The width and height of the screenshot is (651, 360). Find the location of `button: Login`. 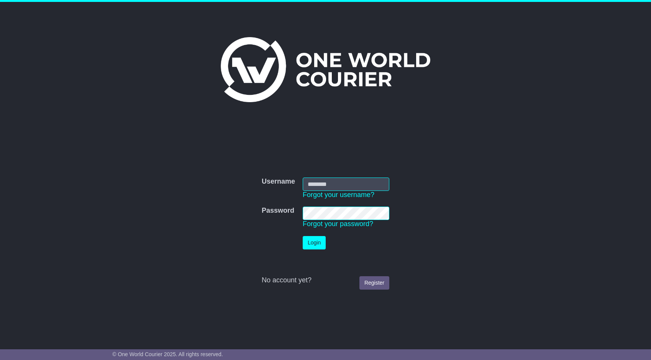

button: Login is located at coordinates (314, 243).